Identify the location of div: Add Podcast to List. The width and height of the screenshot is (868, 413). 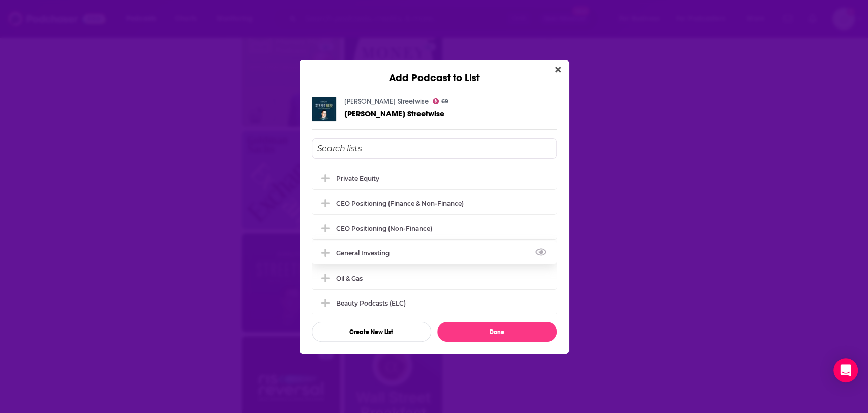
(435, 72).